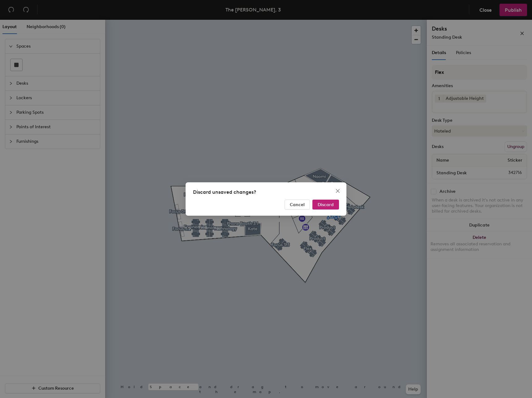 This screenshot has height=398, width=532. Describe the element at coordinates (325, 205) in the screenshot. I see `button: Discard` at that location.